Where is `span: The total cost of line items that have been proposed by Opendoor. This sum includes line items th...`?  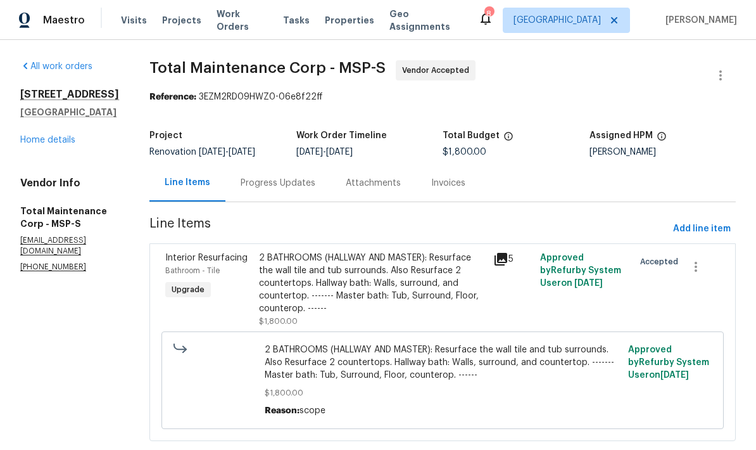 span: The total cost of line items that have been proposed by Opendoor. This sum includes line items th... is located at coordinates (509, 139).